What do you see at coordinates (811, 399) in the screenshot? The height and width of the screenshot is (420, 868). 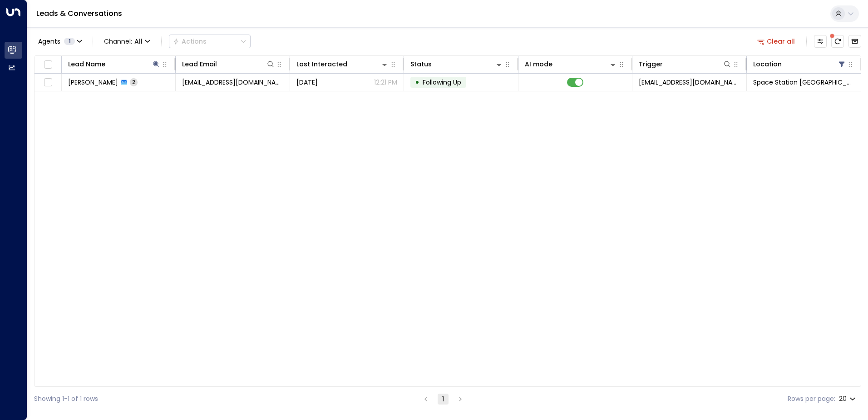 I see `label: Rows per page:` at bounding box center [811, 399].